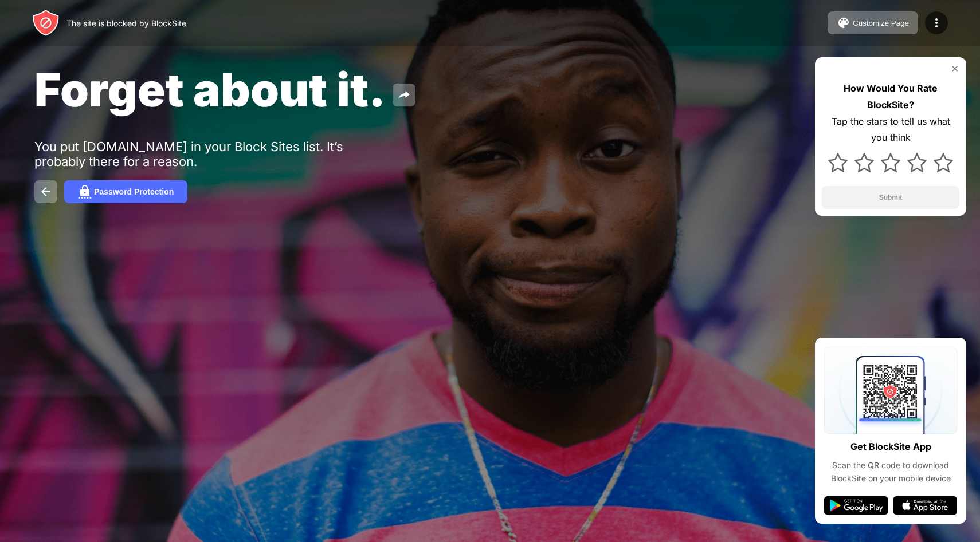 Image resolution: width=980 pixels, height=542 pixels. I want to click on img: menu-icon.svg, so click(936, 23).